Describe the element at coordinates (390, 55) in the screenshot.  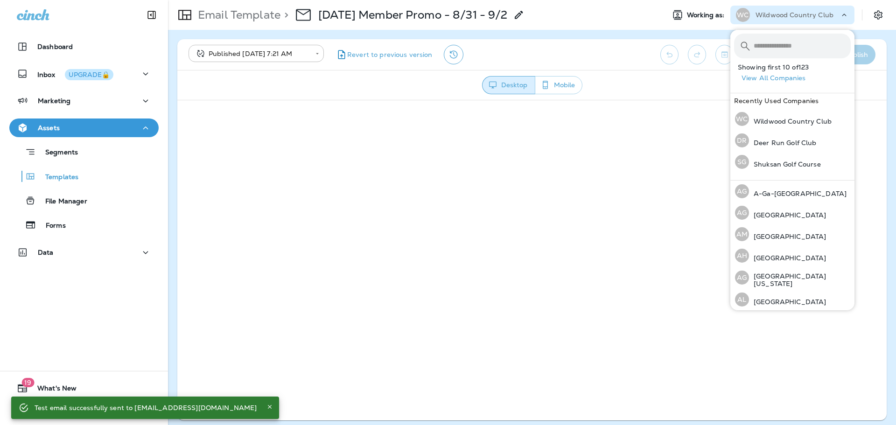
I see `span: Revert to previous version` at that location.